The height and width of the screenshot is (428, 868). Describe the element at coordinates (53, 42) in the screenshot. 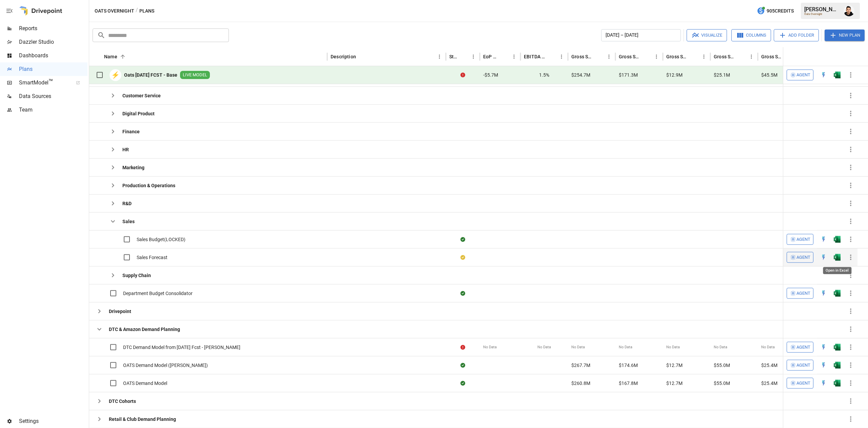

I see `span: Dazzler Studio` at that location.